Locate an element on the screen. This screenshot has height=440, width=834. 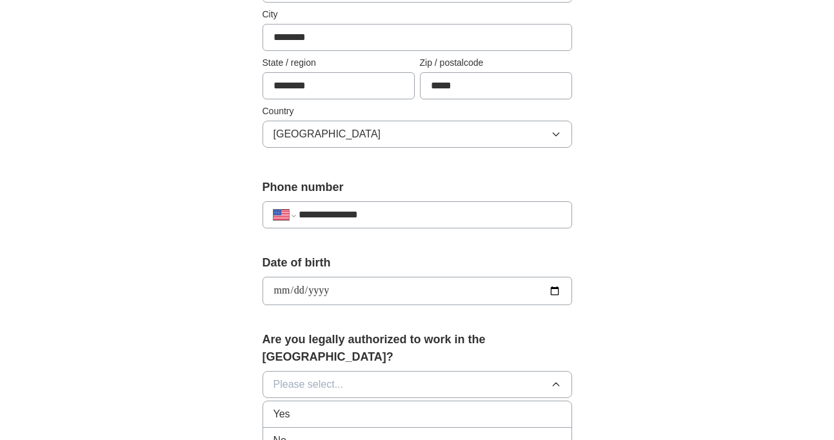
span: Please select... is located at coordinates (308, 384).